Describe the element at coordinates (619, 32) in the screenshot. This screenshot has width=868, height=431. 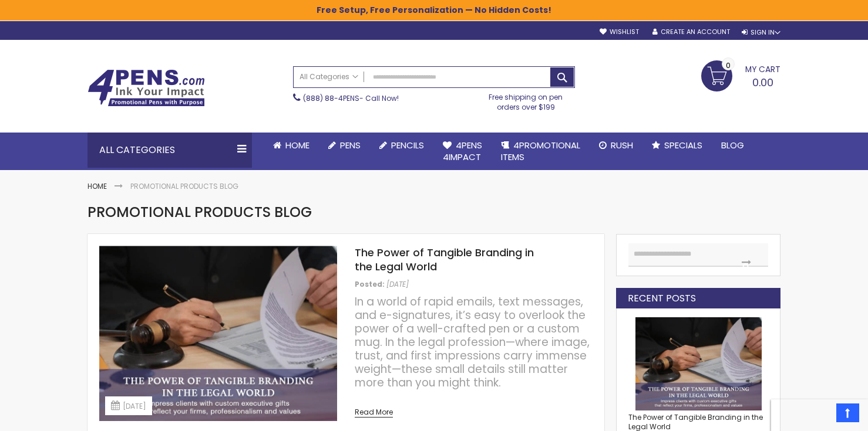
I see `a: Wishlist` at that location.